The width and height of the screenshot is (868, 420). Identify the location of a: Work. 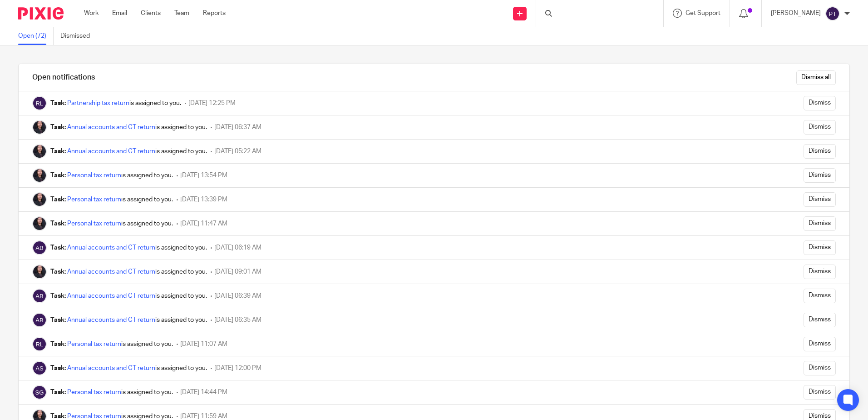
(91, 13).